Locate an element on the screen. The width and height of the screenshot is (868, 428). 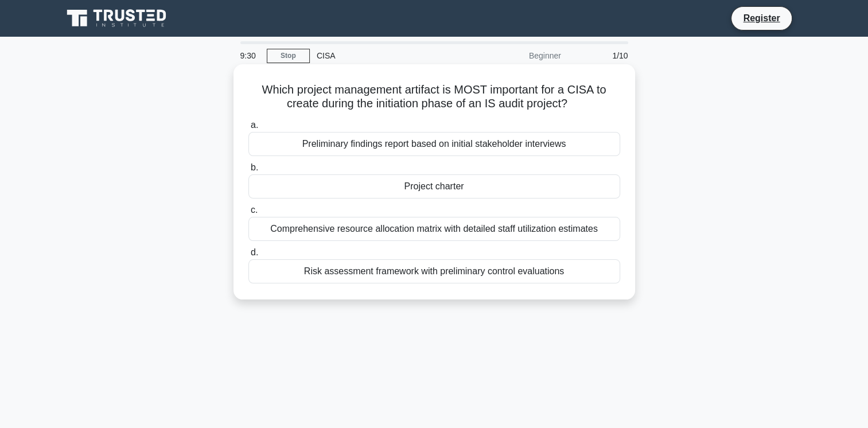
div: CISA is located at coordinates (388, 56).